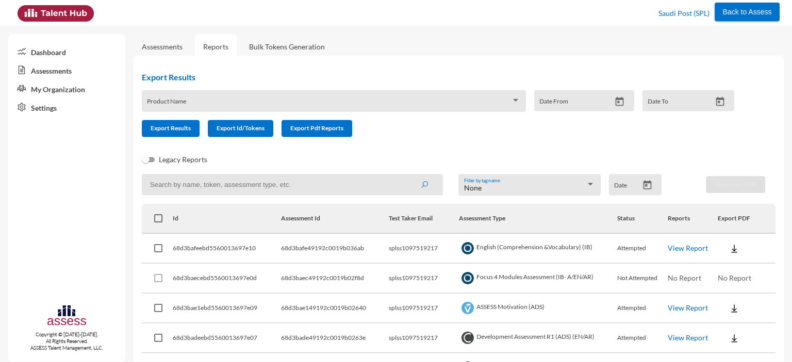  What do you see at coordinates (227, 249) in the screenshot?
I see `td: 68d3bafeebd5560013697e10` at bounding box center [227, 249].